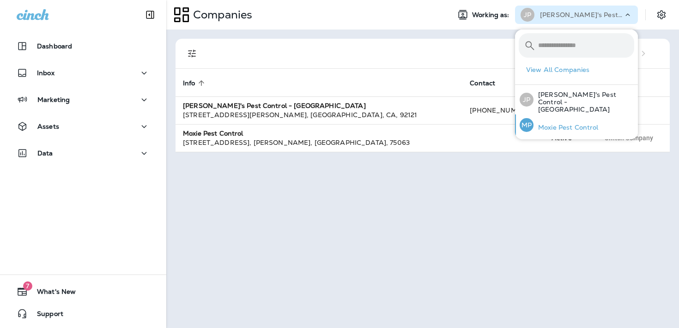 This screenshot has height=328, width=679. What do you see at coordinates (48, 127) in the screenshot?
I see `p: Assets` at bounding box center [48, 127].